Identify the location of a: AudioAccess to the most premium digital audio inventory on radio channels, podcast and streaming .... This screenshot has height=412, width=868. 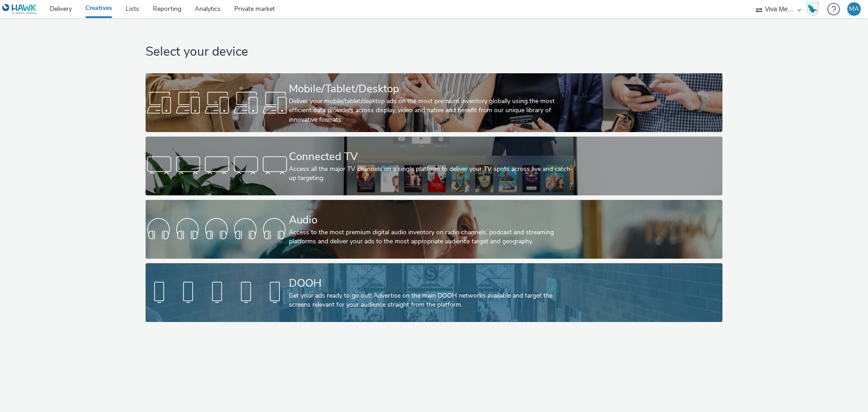
(434, 230).